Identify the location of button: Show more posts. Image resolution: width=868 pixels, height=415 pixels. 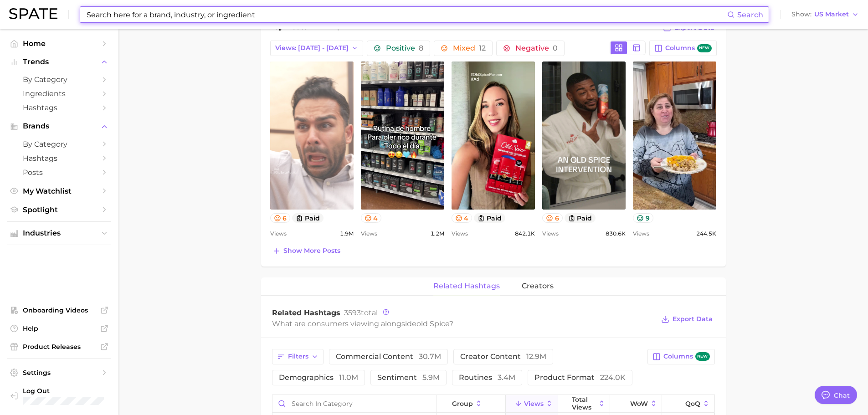
(306, 251).